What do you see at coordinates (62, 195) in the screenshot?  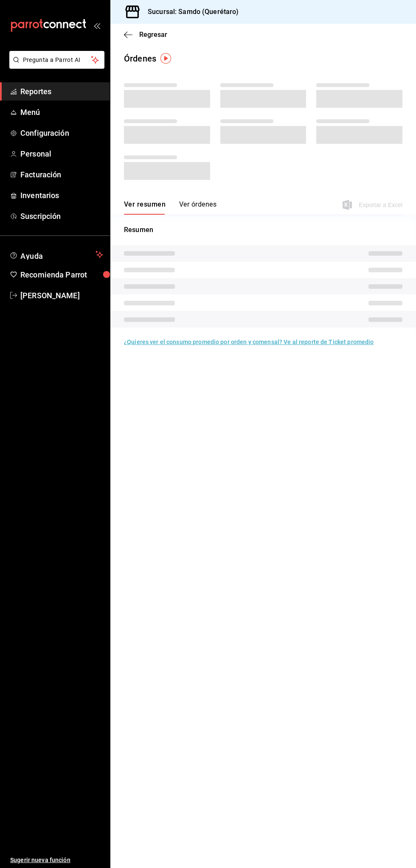 I see `span: Inventarios` at bounding box center [62, 195].